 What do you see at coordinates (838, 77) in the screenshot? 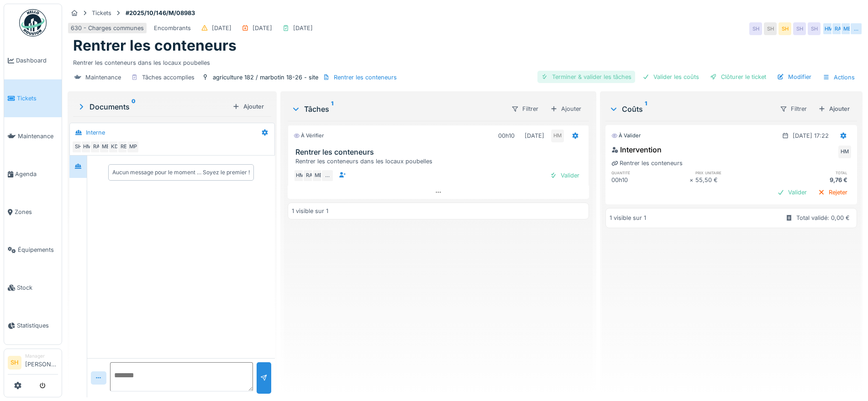
I see `div: Actions` at bounding box center [838, 77].